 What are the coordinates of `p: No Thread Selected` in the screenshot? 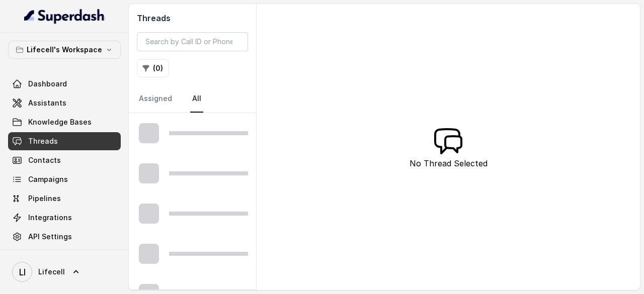 It's located at (448, 164).